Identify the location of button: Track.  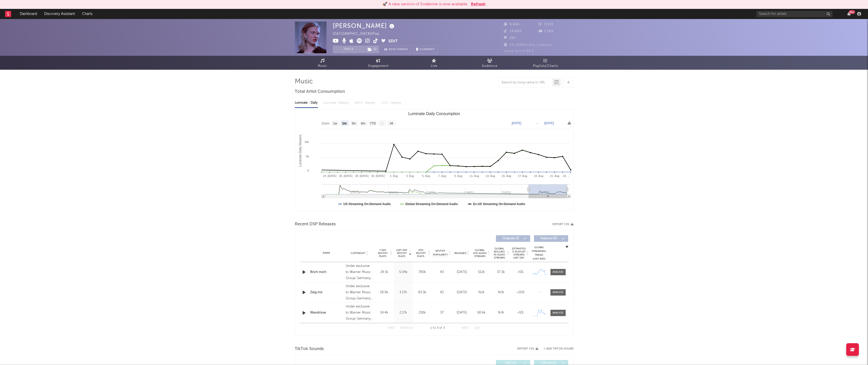
(349, 49).